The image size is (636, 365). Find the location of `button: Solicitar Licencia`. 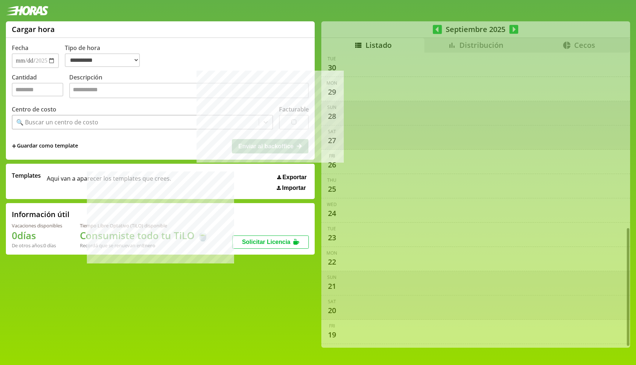

button: Solicitar Licencia is located at coordinates (271, 242).